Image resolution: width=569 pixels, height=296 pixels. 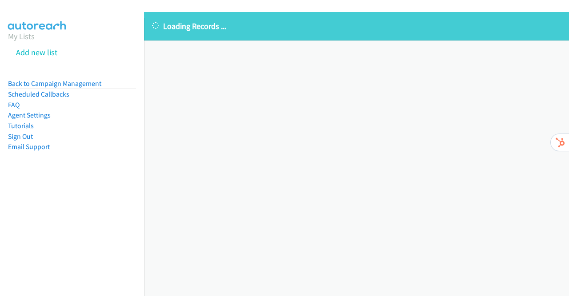 I want to click on a: Tutorials, so click(x=21, y=125).